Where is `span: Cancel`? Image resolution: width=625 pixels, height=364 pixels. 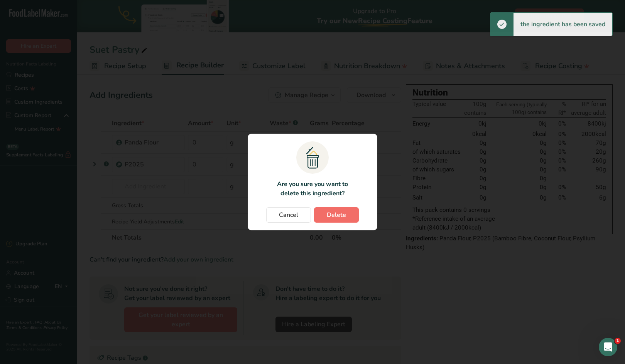
span: Cancel is located at coordinates (288, 215).